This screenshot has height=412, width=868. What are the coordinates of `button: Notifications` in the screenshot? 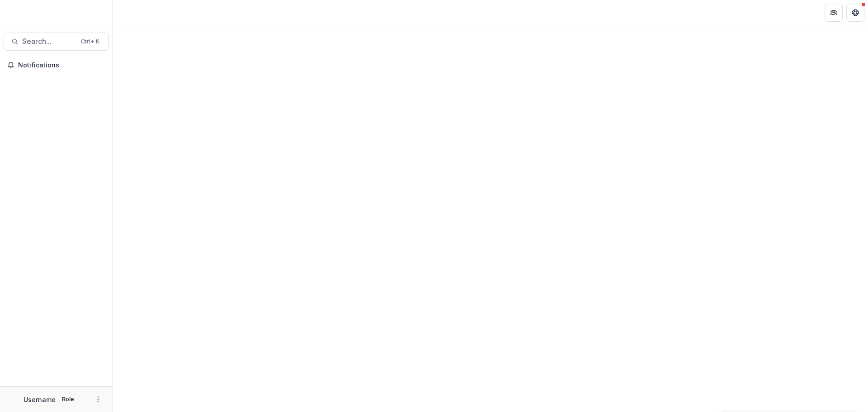 It's located at (56, 65).